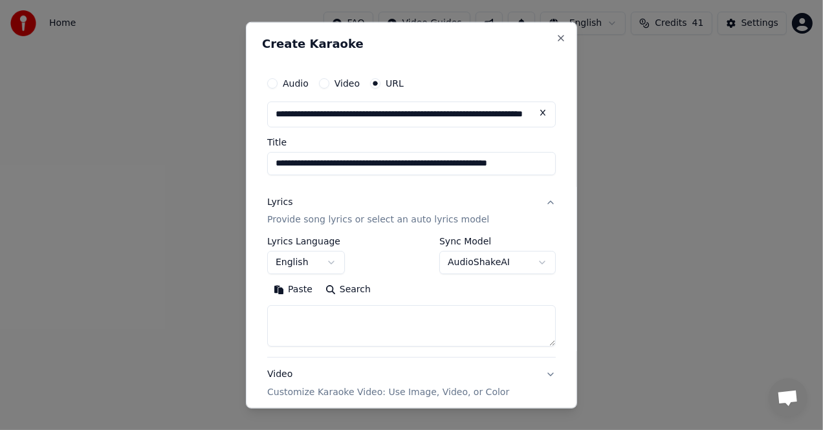 The width and height of the screenshot is (823, 430). I want to click on button: Paste, so click(293, 290).